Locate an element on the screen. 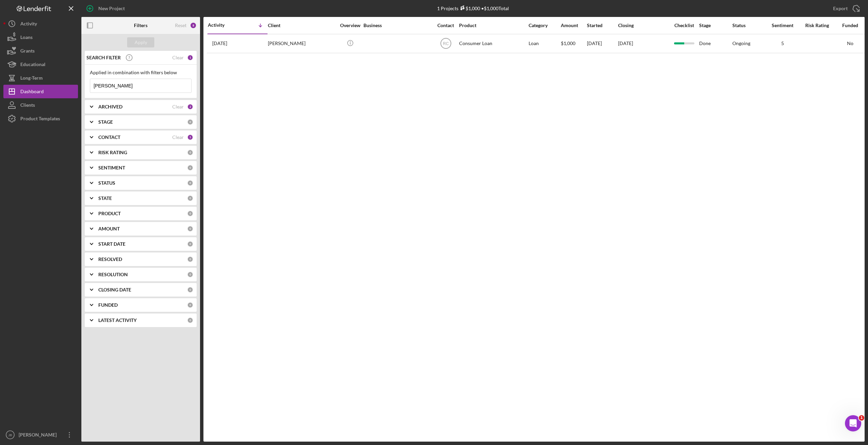  div: 8 is located at coordinates (194, 25).